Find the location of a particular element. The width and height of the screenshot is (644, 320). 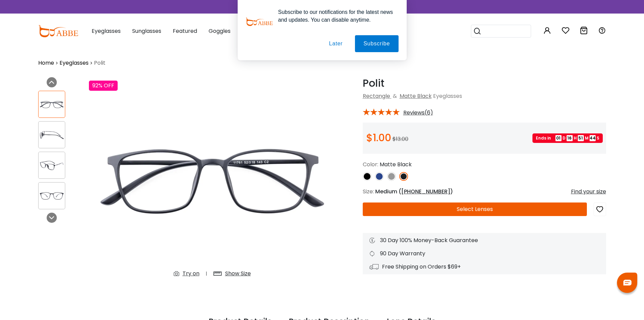

button: Subscribe is located at coordinates (376, 44).